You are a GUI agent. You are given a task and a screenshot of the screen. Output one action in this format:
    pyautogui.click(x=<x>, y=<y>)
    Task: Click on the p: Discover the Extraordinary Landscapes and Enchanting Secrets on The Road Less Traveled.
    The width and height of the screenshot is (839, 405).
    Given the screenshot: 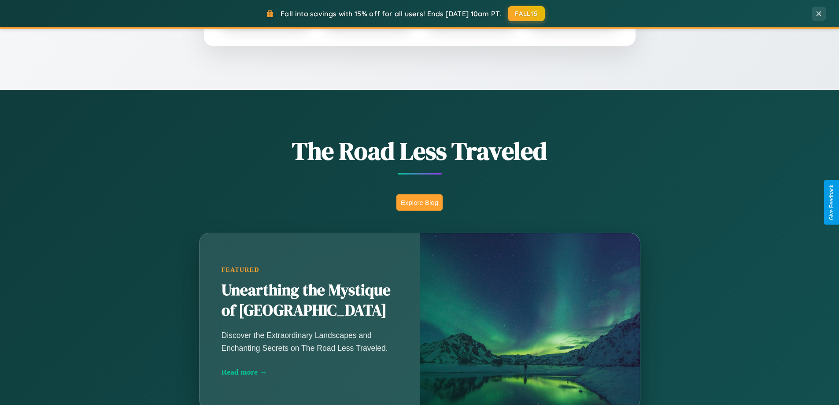 What is the action you would take?
    pyautogui.click(x=309, y=341)
    